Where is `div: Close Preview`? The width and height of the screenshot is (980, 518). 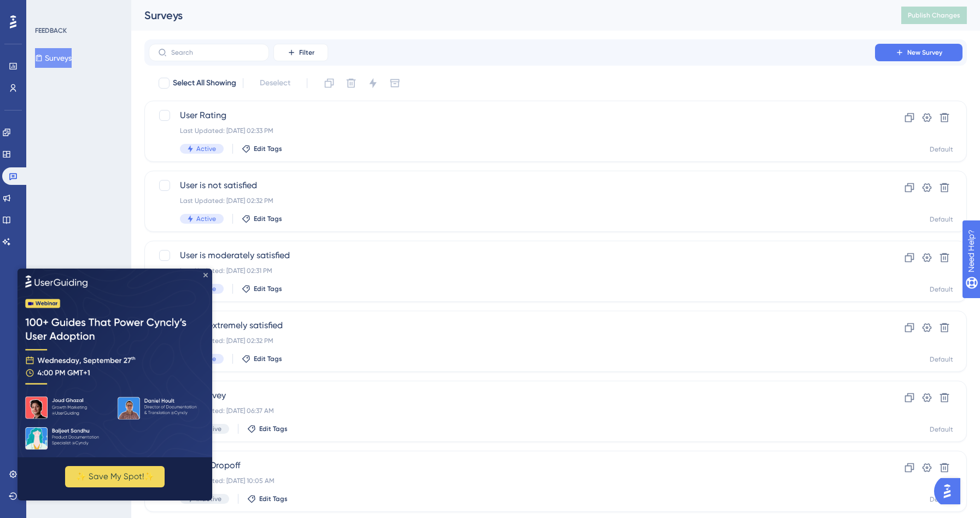 div: Close Preview is located at coordinates (188, 7).